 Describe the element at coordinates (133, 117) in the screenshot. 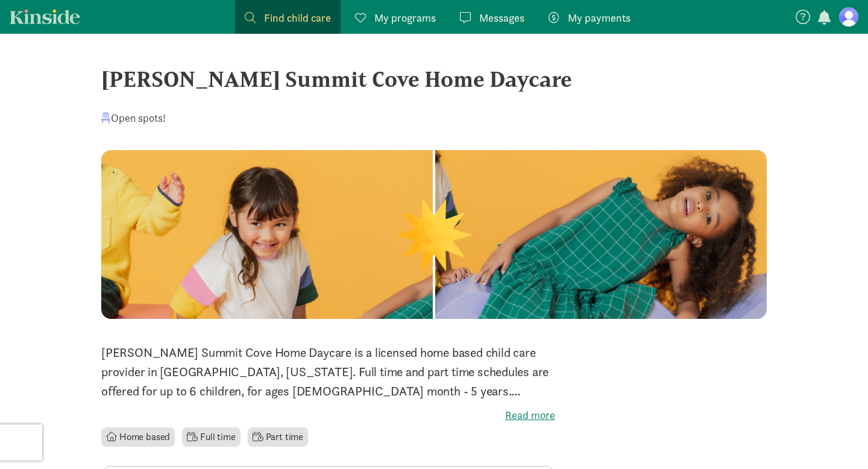

I see `div: Open spots!` at that location.